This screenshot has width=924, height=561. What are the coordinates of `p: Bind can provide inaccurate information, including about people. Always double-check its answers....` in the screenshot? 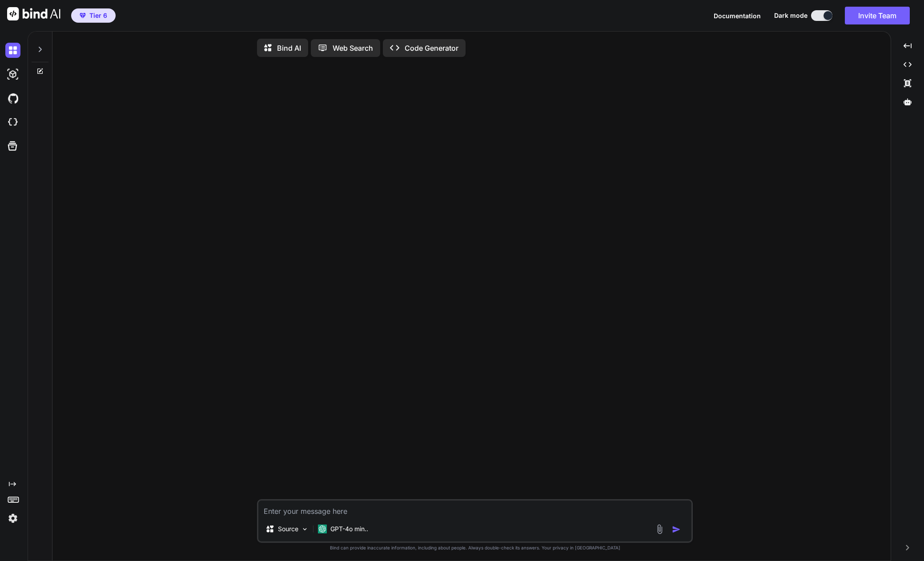 It's located at (475, 548).